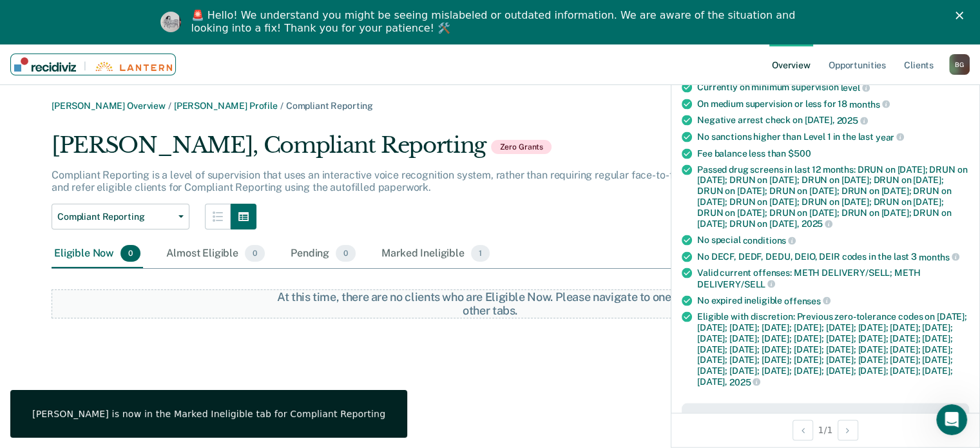 This screenshot has width=980, height=448. Describe the element at coordinates (857, 64) in the screenshot. I see `a: Opportunities` at that location.